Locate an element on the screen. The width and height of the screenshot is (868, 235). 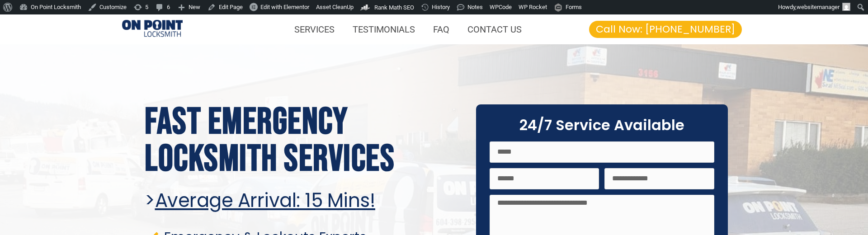
a: CONTACT US is located at coordinates (495, 29).